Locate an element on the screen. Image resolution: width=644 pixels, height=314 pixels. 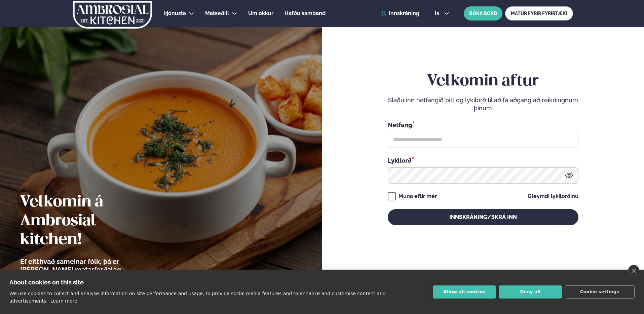
h2: Velkomin á Ambrosial kitchen! is located at coordinates (90, 221).